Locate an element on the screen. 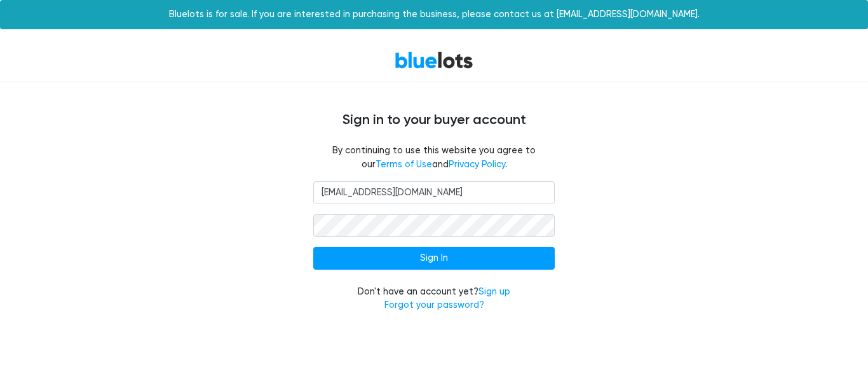  a: BlueLots is located at coordinates (434, 60).